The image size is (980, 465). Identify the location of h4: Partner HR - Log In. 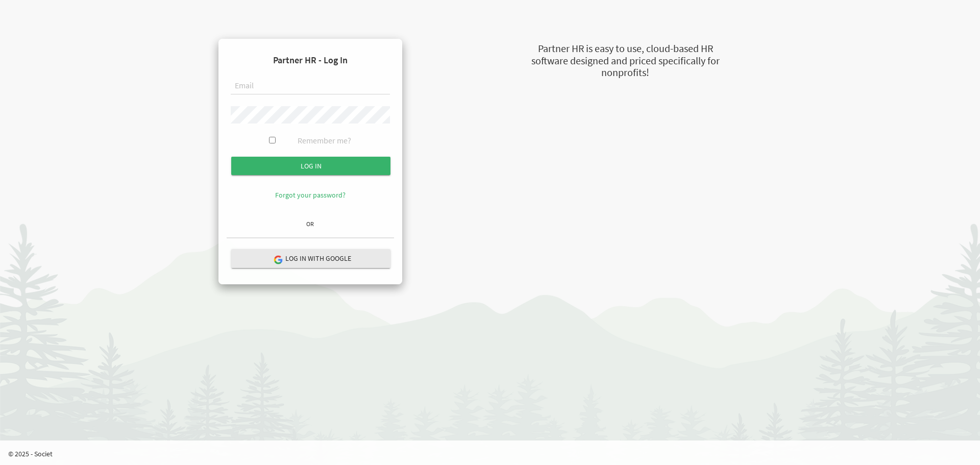
(311, 60).